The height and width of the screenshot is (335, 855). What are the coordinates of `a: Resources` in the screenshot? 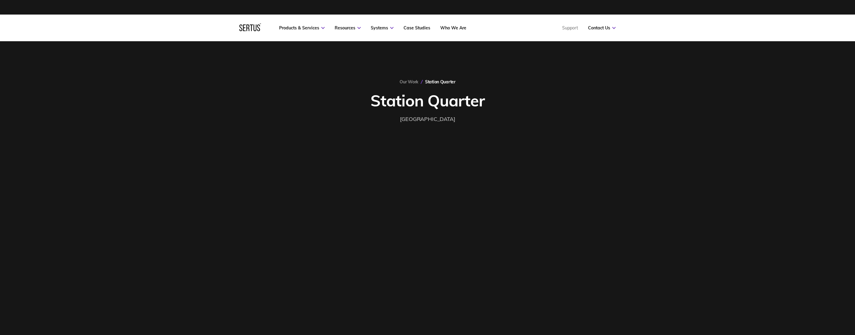 It's located at (348, 28).